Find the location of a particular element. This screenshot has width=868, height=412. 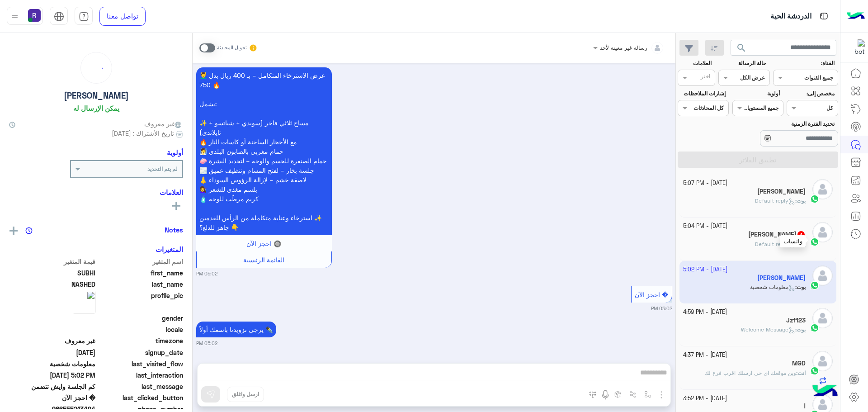

span: قيمة المتغير is located at coordinates (52, 261).